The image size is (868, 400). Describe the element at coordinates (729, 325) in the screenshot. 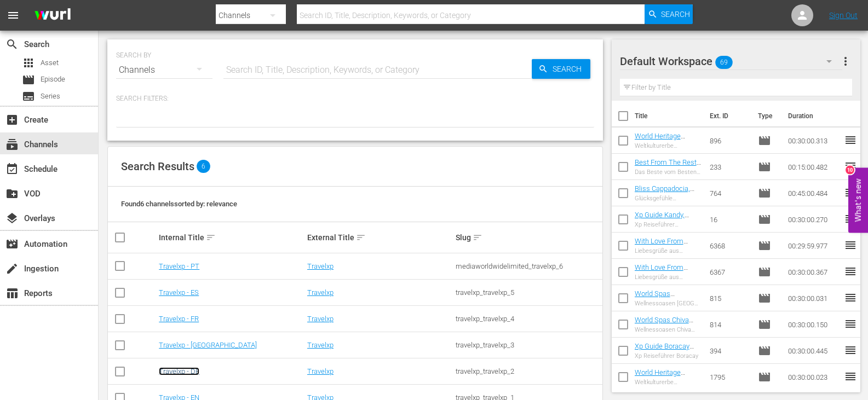

I see `td: 814` at that location.